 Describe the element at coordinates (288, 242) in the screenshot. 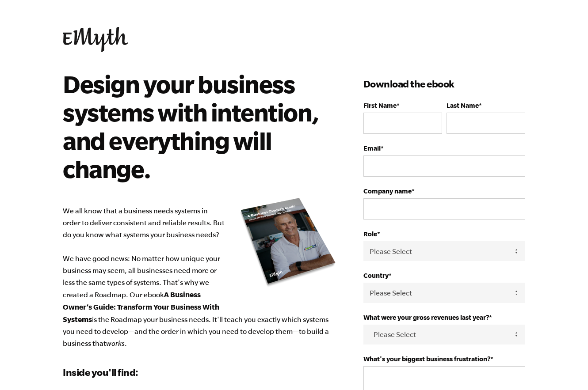

I see `img: new_roadmap_cover_093019` at that location.